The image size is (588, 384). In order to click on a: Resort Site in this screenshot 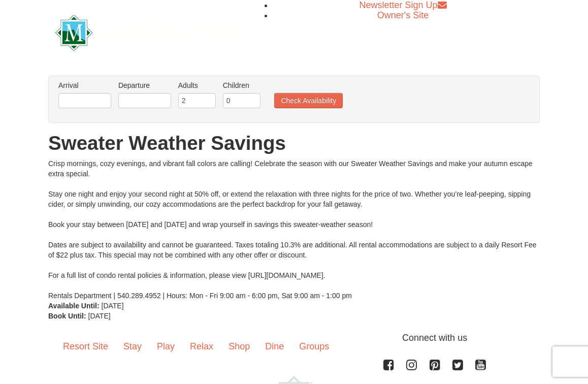, I will do `click(85, 347)`.